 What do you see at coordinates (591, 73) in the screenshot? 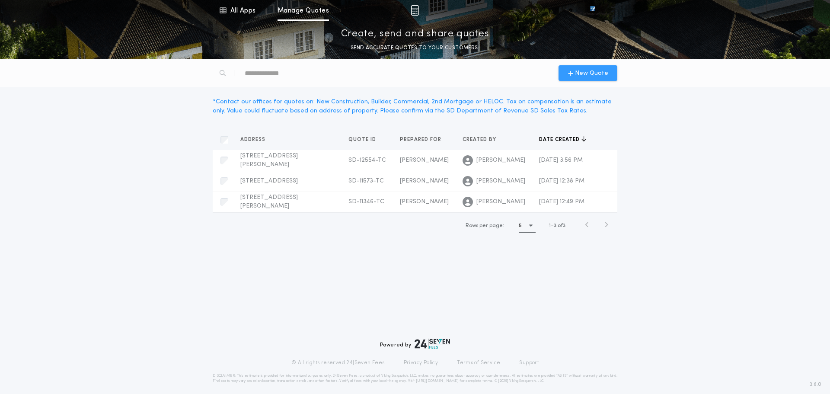
I see `span: New Quote` at bounding box center [591, 73].